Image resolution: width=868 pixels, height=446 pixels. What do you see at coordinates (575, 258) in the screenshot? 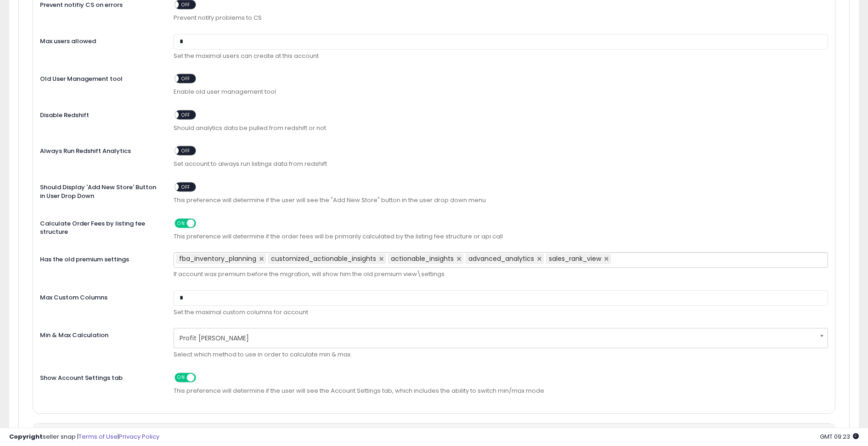
I see `span: sales_rank_view` at bounding box center [575, 258].